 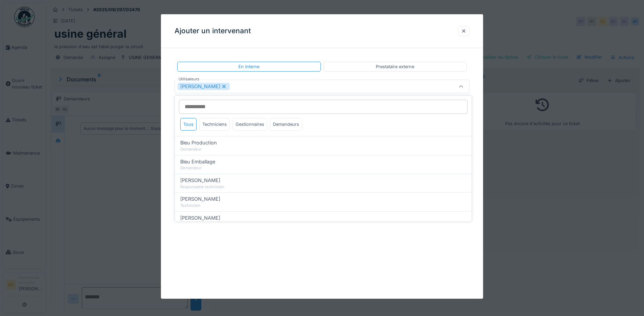 What do you see at coordinates (215, 124) in the screenshot?
I see `div: Techniciens` at bounding box center [215, 124].